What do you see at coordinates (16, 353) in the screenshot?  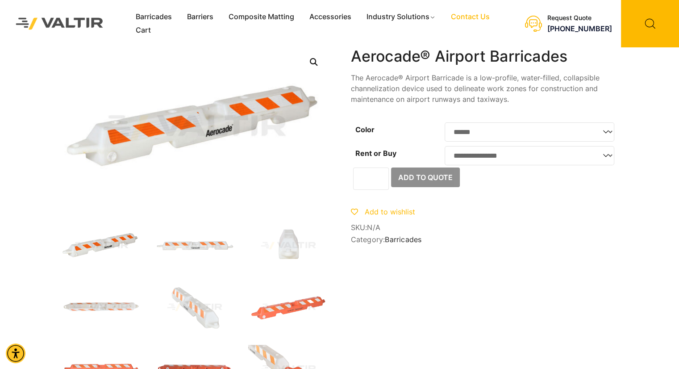 I see `div: Accessibility Menu` at bounding box center [16, 353].